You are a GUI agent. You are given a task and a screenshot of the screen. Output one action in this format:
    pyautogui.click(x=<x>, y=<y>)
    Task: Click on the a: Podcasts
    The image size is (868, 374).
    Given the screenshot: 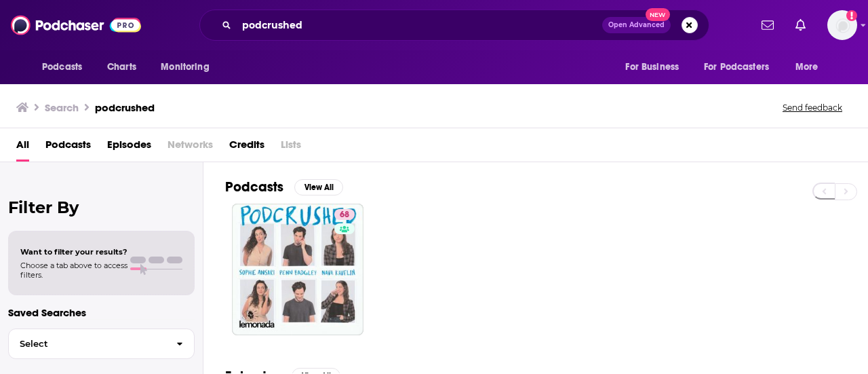 What is the action you would take?
    pyautogui.click(x=68, y=147)
    